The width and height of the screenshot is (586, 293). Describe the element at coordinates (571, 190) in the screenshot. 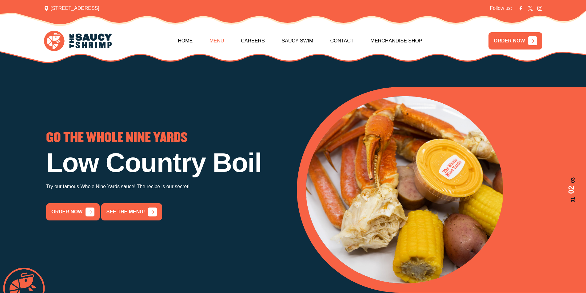

I see `span: 02` at that location.